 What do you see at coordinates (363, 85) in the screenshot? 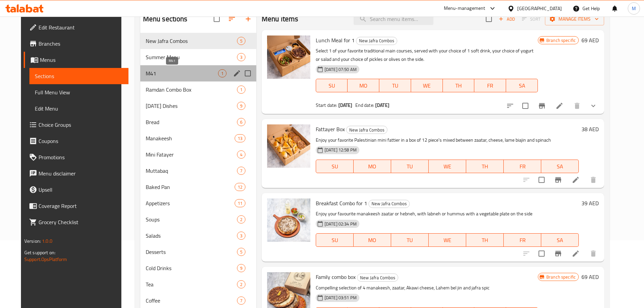
I see `span: MO` at bounding box center [363, 85].